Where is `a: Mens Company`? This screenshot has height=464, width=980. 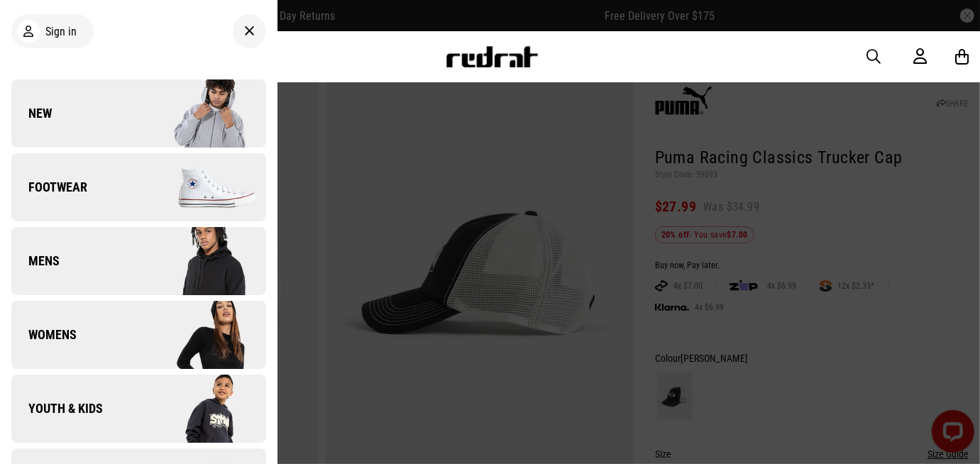
a: Mens Company is located at coordinates (139, 261).